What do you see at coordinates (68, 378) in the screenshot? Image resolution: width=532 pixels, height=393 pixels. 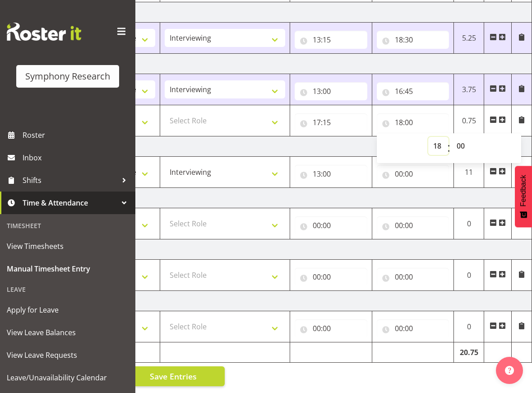 I see `span: Leave/Unavailability Calendar` at bounding box center [68, 378].